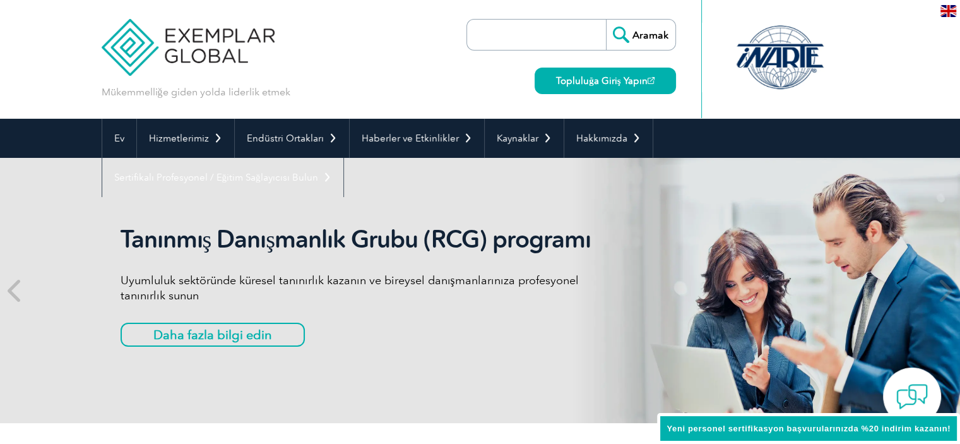  I want to click on a: Sertifikalı Profesyonel / Eğitim Sağlayıcısı Bulun, so click(223, 177).